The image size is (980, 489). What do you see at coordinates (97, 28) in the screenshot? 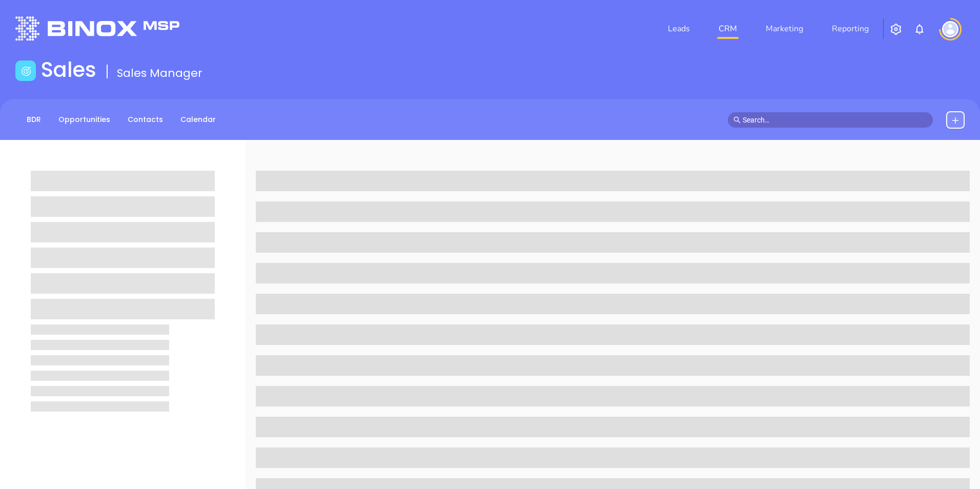
I see `img: logo` at bounding box center [97, 28].